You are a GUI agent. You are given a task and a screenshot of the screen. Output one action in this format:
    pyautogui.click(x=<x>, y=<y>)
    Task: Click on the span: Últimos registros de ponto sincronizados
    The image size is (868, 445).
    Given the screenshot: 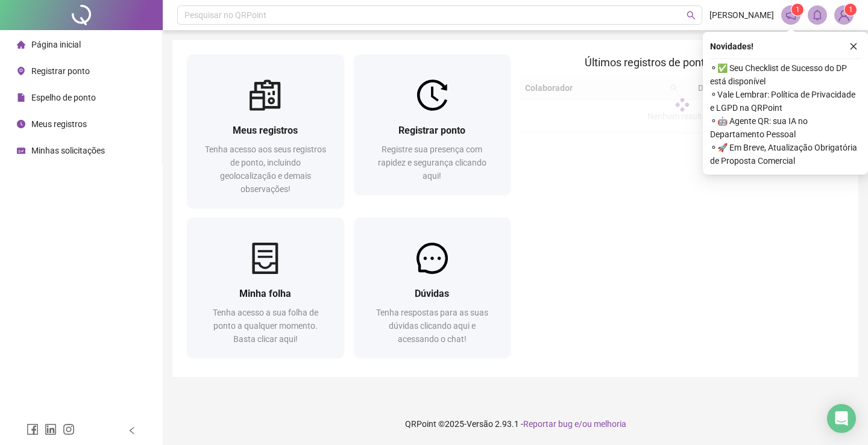 What is the action you would take?
    pyautogui.click(x=682, y=62)
    